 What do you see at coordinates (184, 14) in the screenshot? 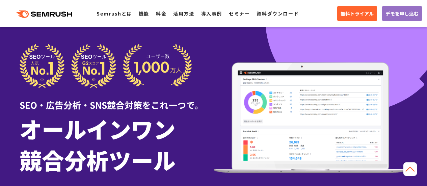
I see `a: 活用方法` at bounding box center [184, 14].